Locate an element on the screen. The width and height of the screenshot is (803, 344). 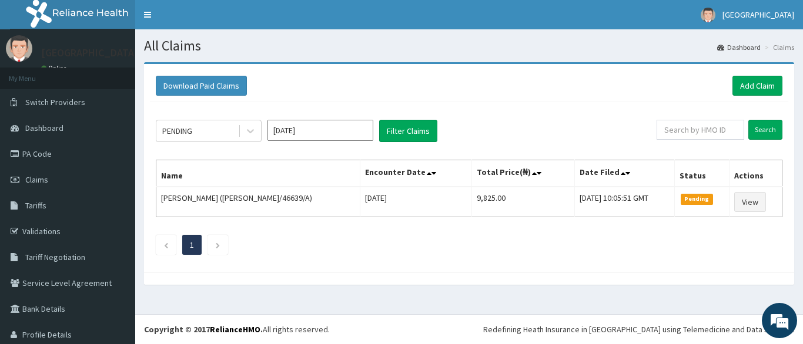
a: Previous page is located at coordinates (166, 245).